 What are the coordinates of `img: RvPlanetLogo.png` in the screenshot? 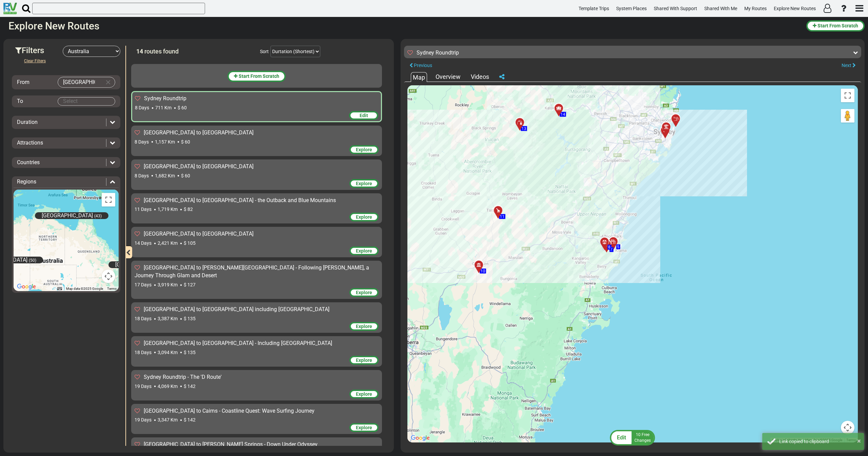 It's located at (10, 9).